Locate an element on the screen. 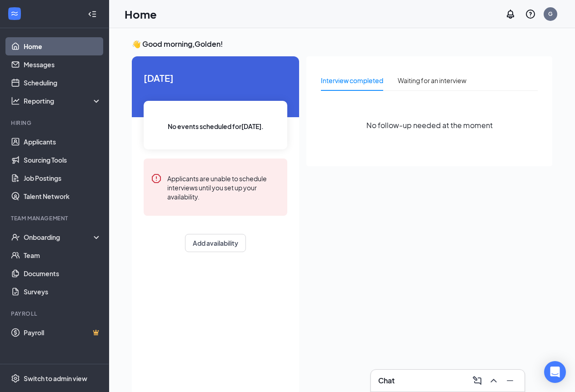 Image resolution: width=575 pixels, height=392 pixels. div: Open Intercom Messenger is located at coordinates (555, 372).